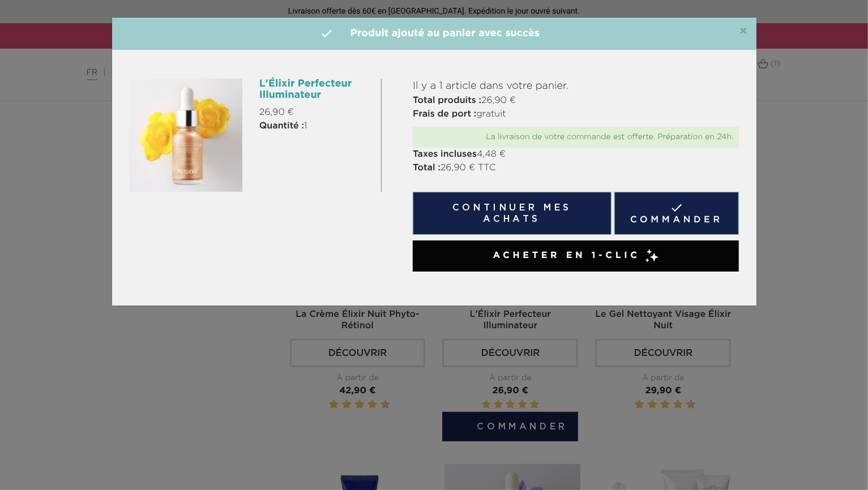 The width and height of the screenshot is (868, 490). I want to click on strong: Taxes incluses, so click(445, 154).